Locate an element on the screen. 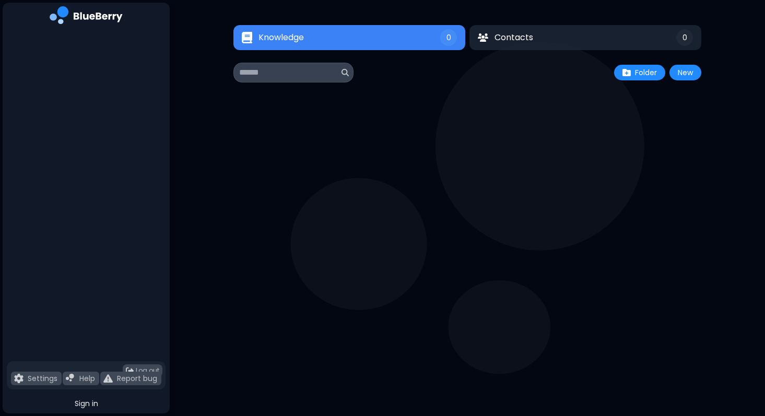 Image resolution: width=765 pixels, height=416 pixels. p: Report bug is located at coordinates (137, 379).